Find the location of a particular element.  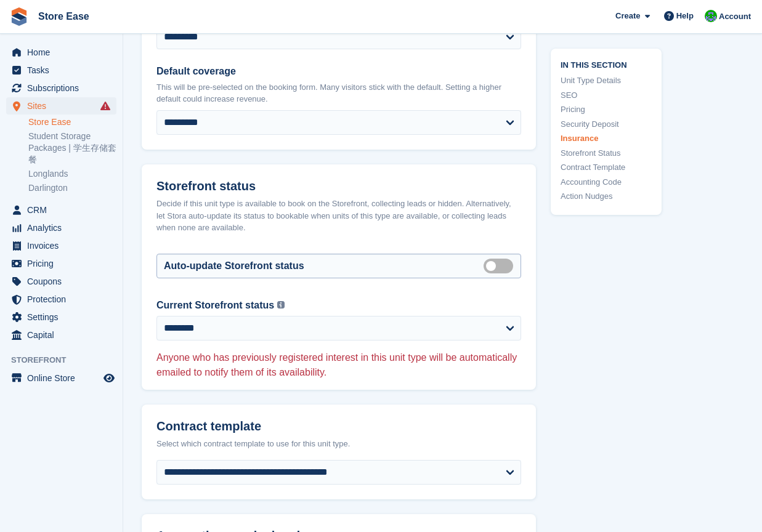

span: Coupons is located at coordinates (64, 281).